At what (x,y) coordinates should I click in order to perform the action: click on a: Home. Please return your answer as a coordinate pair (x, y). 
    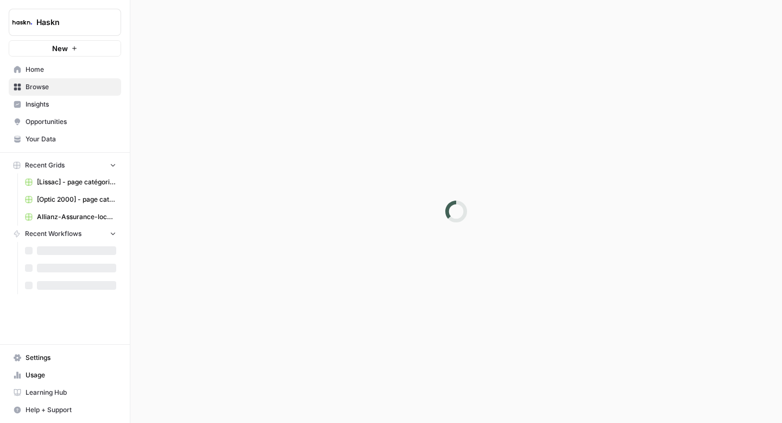
    Looking at the image, I should click on (65, 70).